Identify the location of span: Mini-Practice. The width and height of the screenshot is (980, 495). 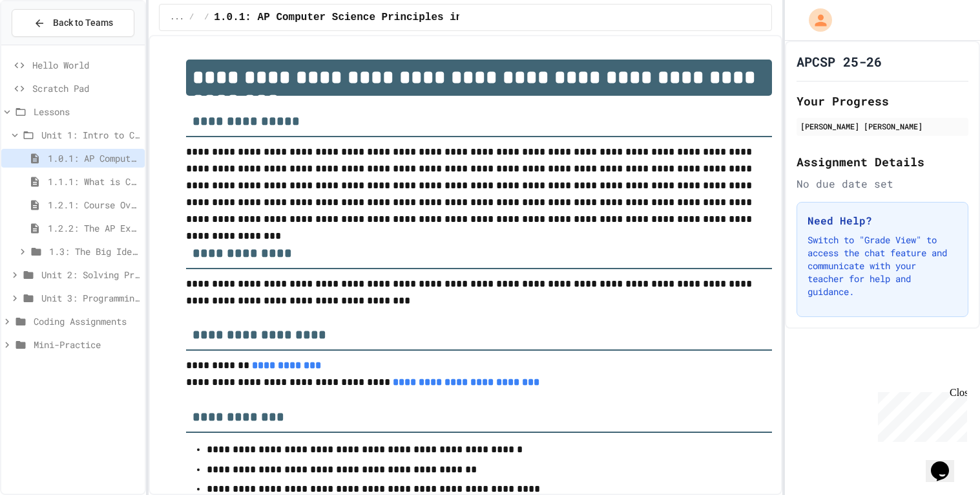
(87, 344).